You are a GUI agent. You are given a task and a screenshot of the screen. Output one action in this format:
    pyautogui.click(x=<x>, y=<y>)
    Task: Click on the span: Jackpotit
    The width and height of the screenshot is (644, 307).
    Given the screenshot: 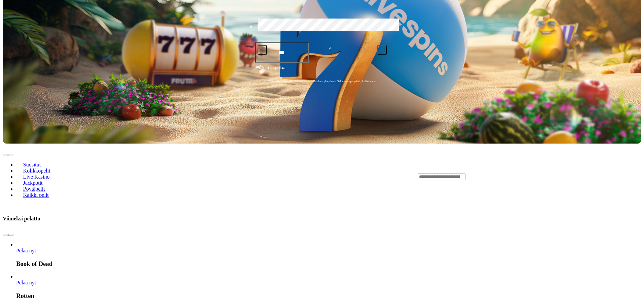 What is the action you would take?
    pyautogui.click(x=33, y=183)
    